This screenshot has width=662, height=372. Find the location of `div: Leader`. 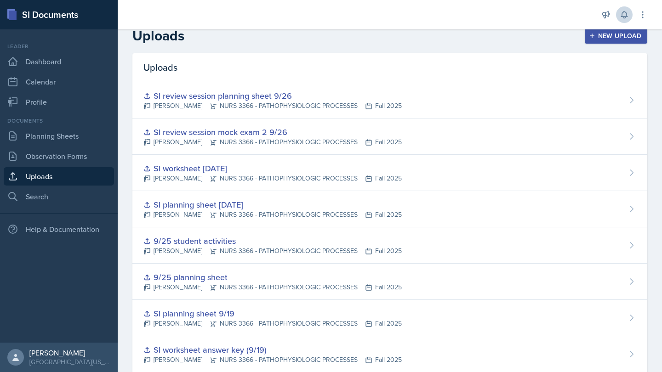

div: Leader is located at coordinates (59, 46).